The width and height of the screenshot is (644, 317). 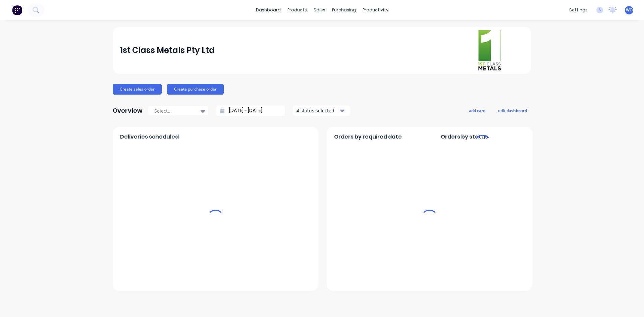 What do you see at coordinates (629, 10) in the screenshot?
I see `span: WO` at bounding box center [629, 10].